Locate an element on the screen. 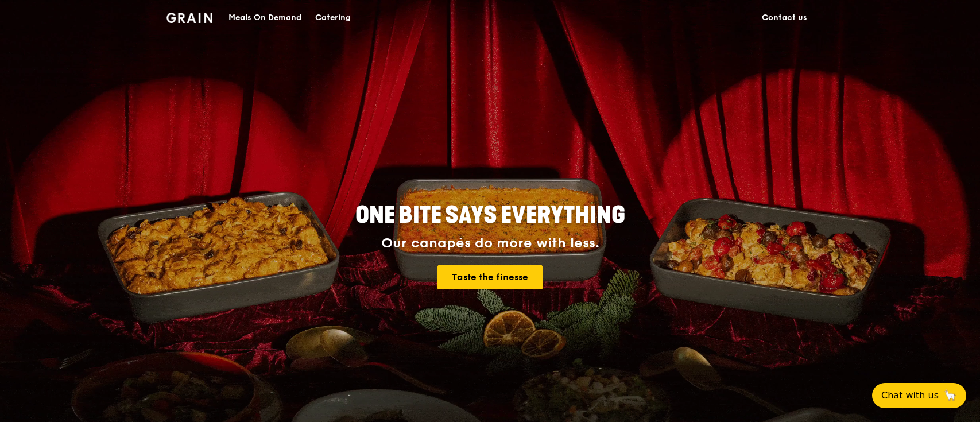  div: Meals On Demand is located at coordinates (265, 18).